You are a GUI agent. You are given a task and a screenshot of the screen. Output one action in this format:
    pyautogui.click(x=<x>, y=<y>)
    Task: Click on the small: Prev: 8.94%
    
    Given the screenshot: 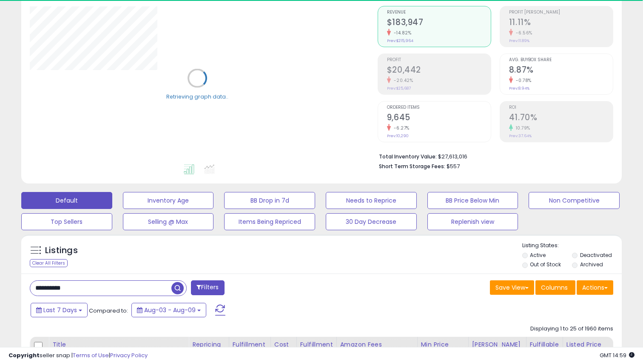 What is the action you would take?
    pyautogui.click(x=519, y=89)
    